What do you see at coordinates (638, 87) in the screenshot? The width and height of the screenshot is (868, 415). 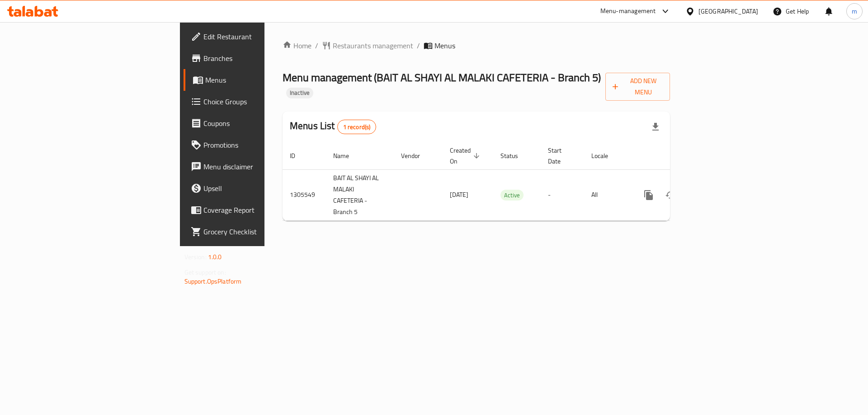 I see `button: Add New Menu` at bounding box center [638, 87].